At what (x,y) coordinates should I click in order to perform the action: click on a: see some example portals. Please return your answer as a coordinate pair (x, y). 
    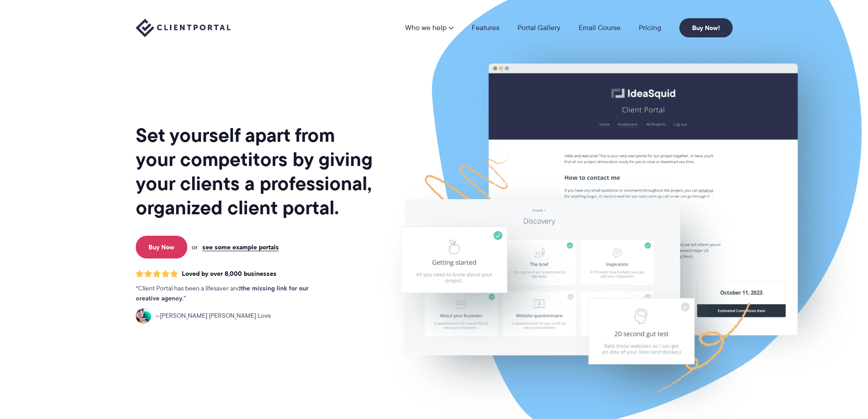
    Looking at the image, I should click on (240, 247).